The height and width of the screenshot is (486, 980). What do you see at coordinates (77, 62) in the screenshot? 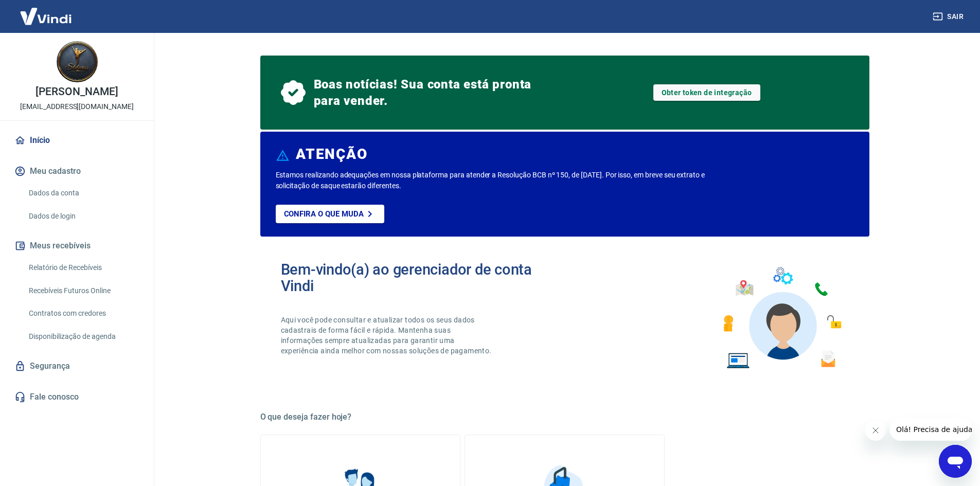
I see `img: b877d176-3c0c-4efb-9a17-44552ea45c2c.jpeg` at bounding box center [77, 62].